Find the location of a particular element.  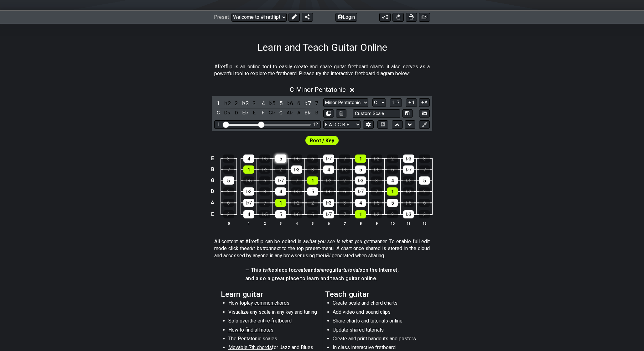

button: Copy is located at coordinates (328, 113).